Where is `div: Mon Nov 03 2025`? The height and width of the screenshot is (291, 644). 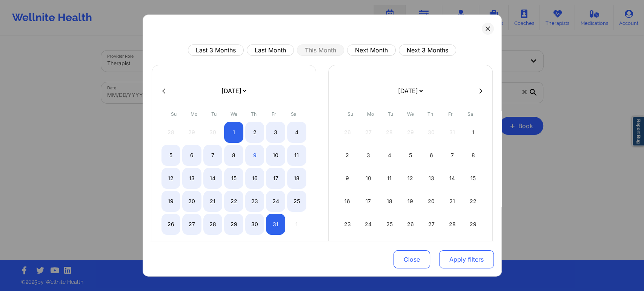
div: Mon Nov 03 2025 is located at coordinates (368, 155).